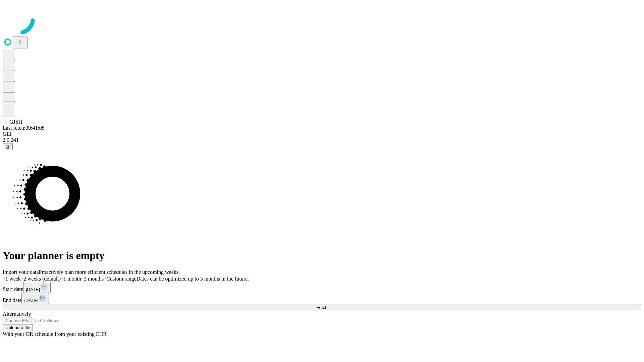  I want to click on span: 1 month, so click(72, 279).